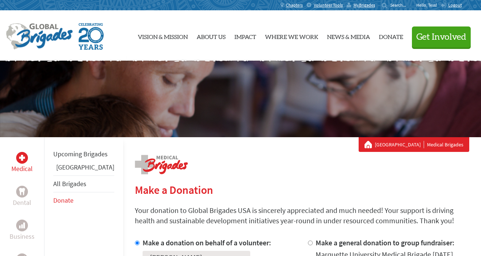  What do you see at coordinates (22, 169) in the screenshot?
I see `p: Medical` at bounding box center [22, 169].